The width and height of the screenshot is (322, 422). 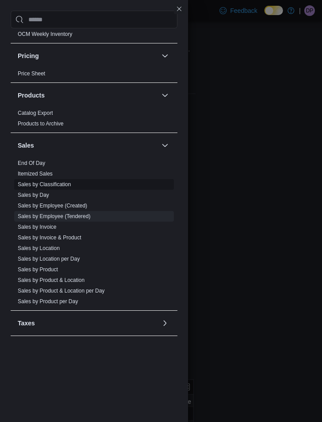 I want to click on div: Sales, so click(x=94, y=234).